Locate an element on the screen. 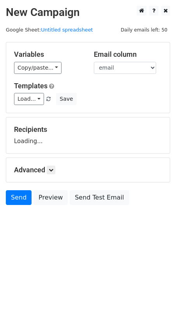 The image size is (176, 324). h5: Advanced is located at coordinates (88, 170).